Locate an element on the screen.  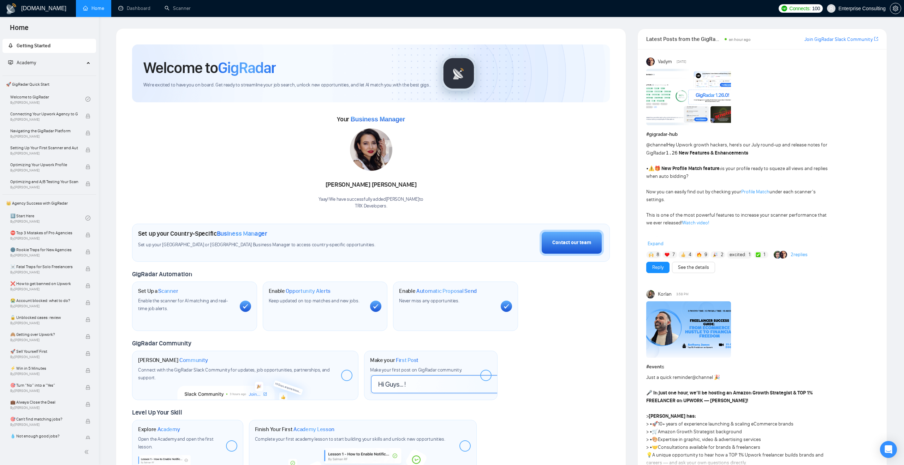
span: 4 is located at coordinates (690, 255).